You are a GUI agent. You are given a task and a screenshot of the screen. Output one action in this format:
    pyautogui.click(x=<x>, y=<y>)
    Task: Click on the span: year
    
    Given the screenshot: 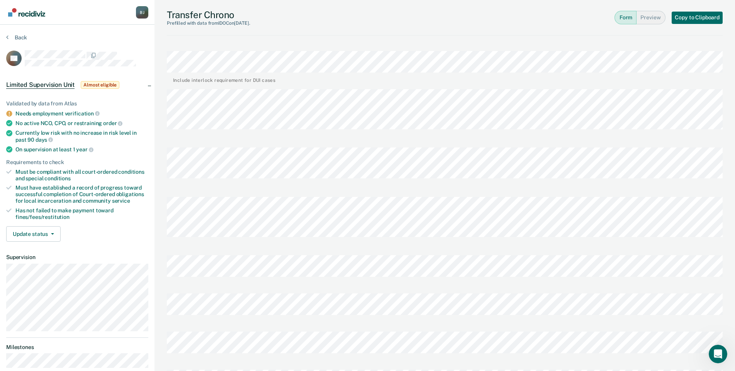 What is the action you would take?
    pyautogui.click(x=85, y=149)
    